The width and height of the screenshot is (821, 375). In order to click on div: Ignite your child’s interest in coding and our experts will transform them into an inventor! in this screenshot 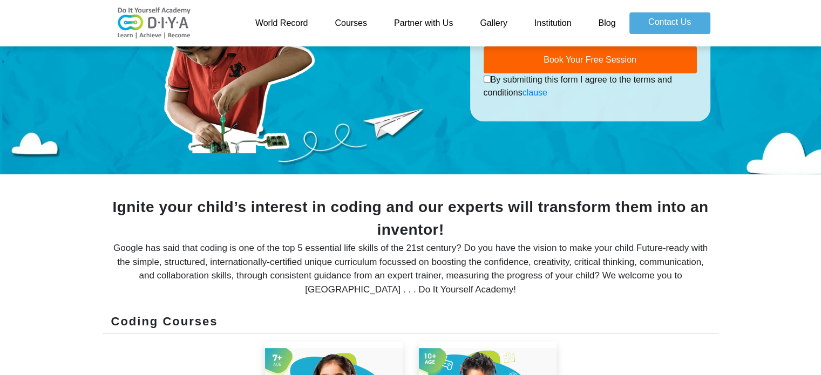, I will do `click(411, 219)`.